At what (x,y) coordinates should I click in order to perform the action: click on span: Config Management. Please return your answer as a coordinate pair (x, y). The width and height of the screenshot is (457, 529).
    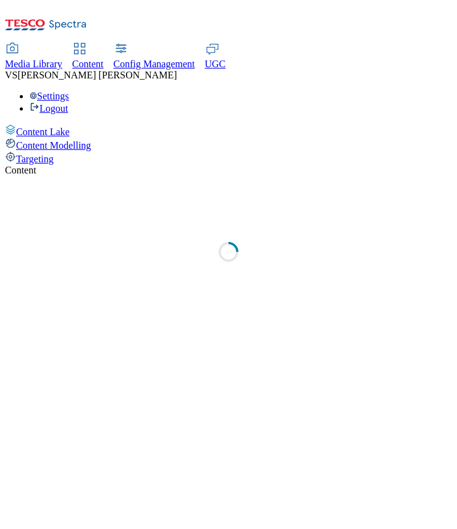
    Looking at the image, I should click on (154, 64).